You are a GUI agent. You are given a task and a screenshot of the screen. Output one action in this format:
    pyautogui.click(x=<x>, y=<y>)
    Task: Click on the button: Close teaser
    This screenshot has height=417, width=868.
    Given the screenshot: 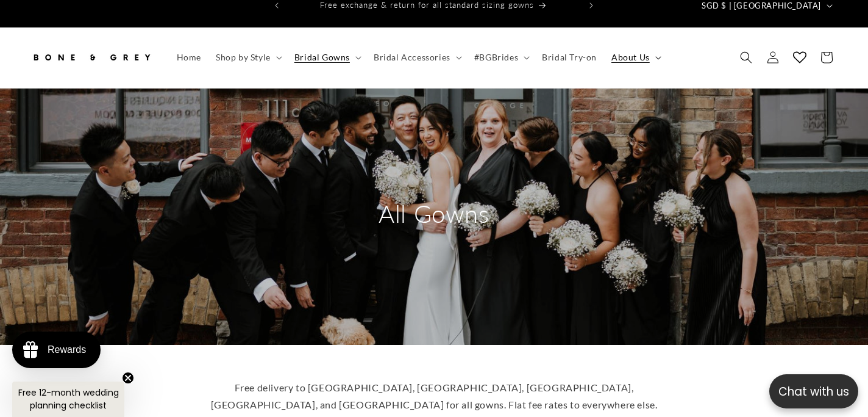 What is the action you would take?
    pyautogui.click(x=128, y=377)
    